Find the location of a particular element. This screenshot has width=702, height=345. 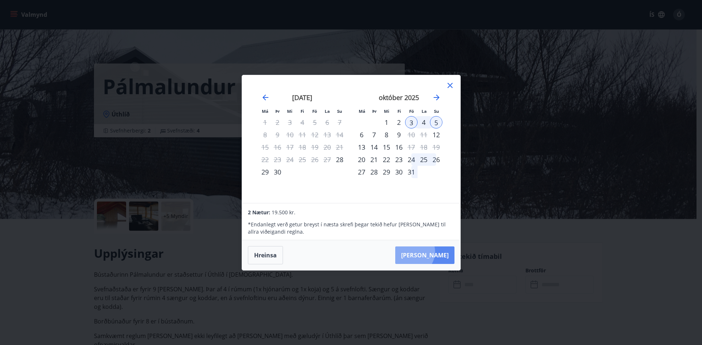

td: Not available. föstudagur, 19. september 2025 is located at coordinates (315, 147).